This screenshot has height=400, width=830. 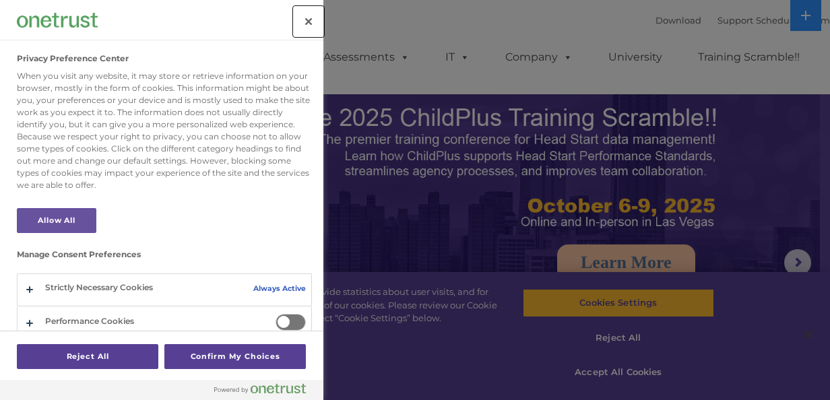 What do you see at coordinates (212, 149) in the screenshot?
I see `span: Phone number` at bounding box center [212, 149].